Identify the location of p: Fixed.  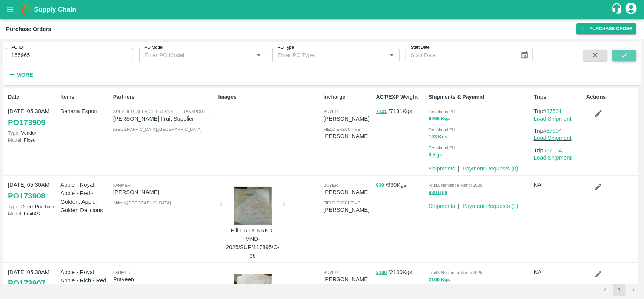
(33, 140).